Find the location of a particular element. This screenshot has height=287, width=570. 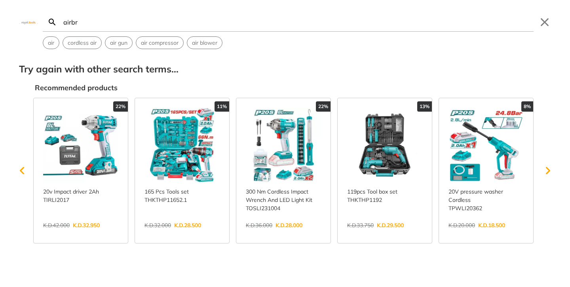

span: air blower is located at coordinates (205, 43).